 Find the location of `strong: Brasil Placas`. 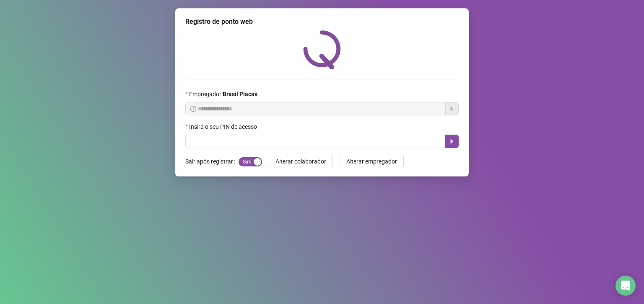

strong: Brasil Placas is located at coordinates (240, 94).